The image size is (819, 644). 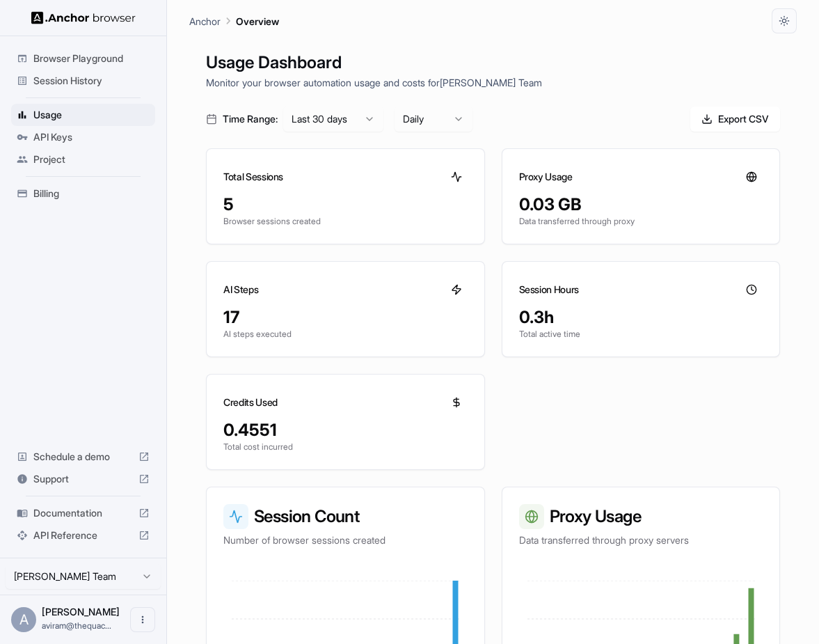 I want to click on span: Documentation, so click(x=83, y=513).